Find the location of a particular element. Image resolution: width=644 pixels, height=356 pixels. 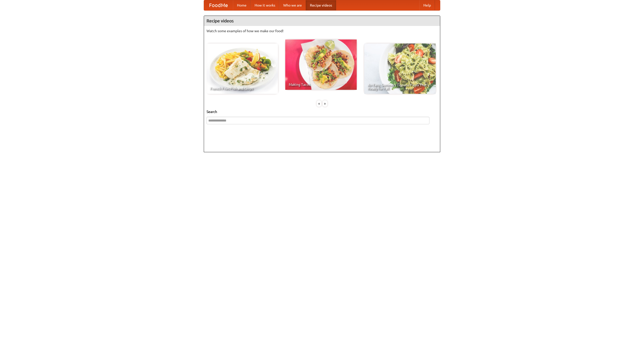

span: French Fries Fish and Chips is located at coordinates (242, 89).